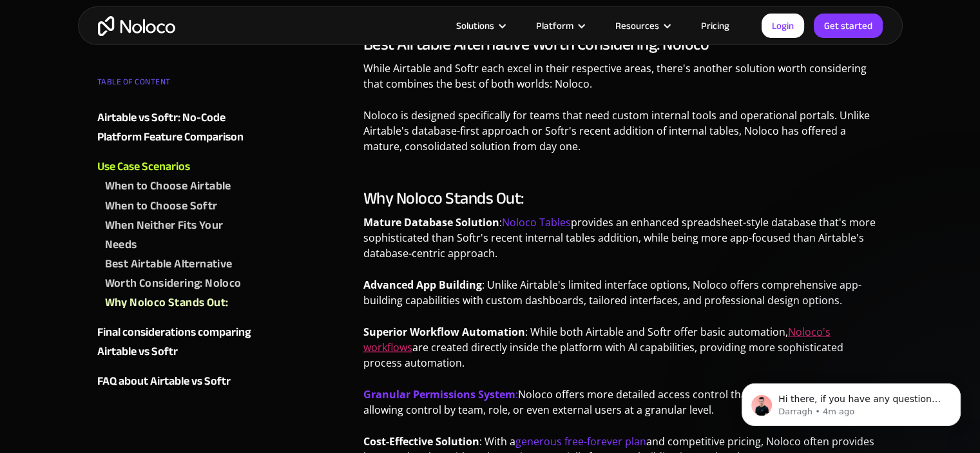 This screenshot has width=980, height=453. I want to click on p: : provides an enhanced spreadsheet-style database that's more sophisticated than Softr's recent i..., so click(623, 242).